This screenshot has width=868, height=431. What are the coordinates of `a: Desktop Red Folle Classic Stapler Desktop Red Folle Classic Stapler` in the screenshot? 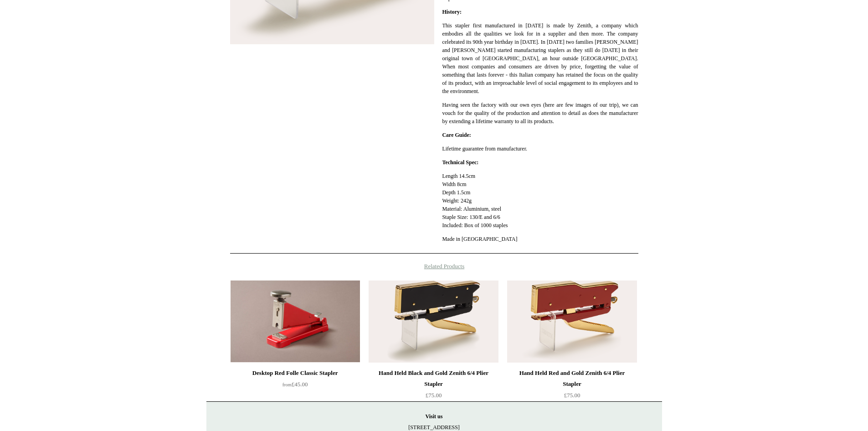 It's located at (295, 322).